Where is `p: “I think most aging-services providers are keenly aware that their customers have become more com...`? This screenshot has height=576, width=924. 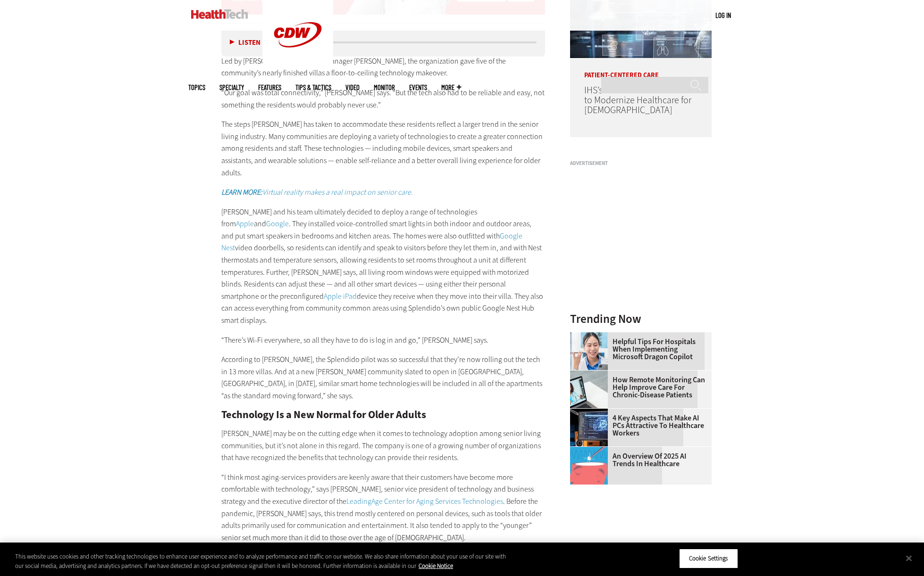
p: “I think most aging-services providers are keenly aware that their customers have become more com... is located at coordinates (383, 508).